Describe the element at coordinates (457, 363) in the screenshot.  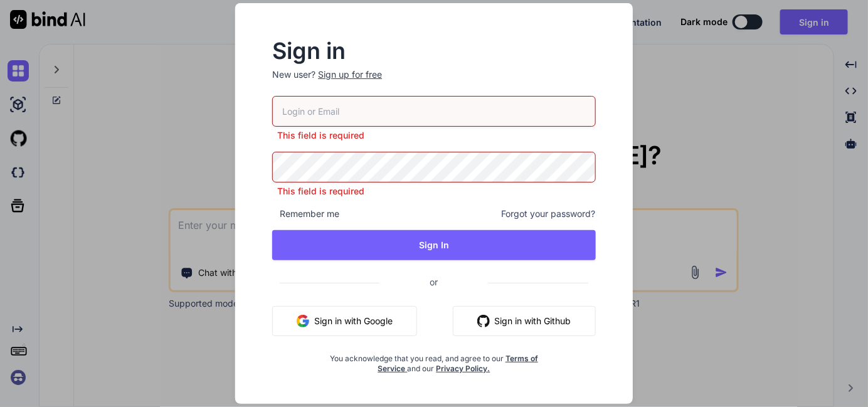
I see `a: Terms of Service` at that location.